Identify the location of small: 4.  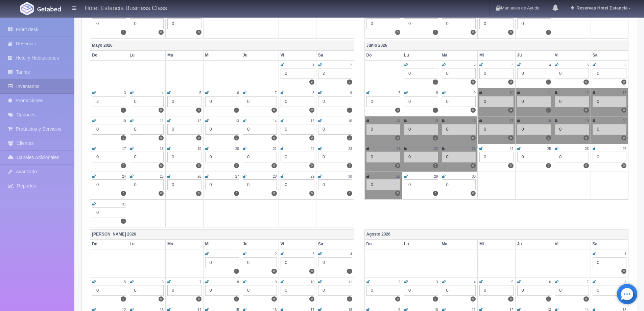
(163, 93).